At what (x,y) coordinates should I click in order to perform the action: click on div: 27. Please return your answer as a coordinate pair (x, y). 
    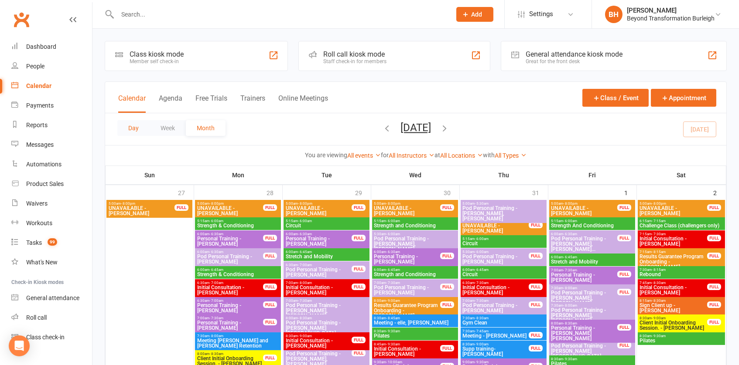
    Looking at the image, I should click on (186, 192).